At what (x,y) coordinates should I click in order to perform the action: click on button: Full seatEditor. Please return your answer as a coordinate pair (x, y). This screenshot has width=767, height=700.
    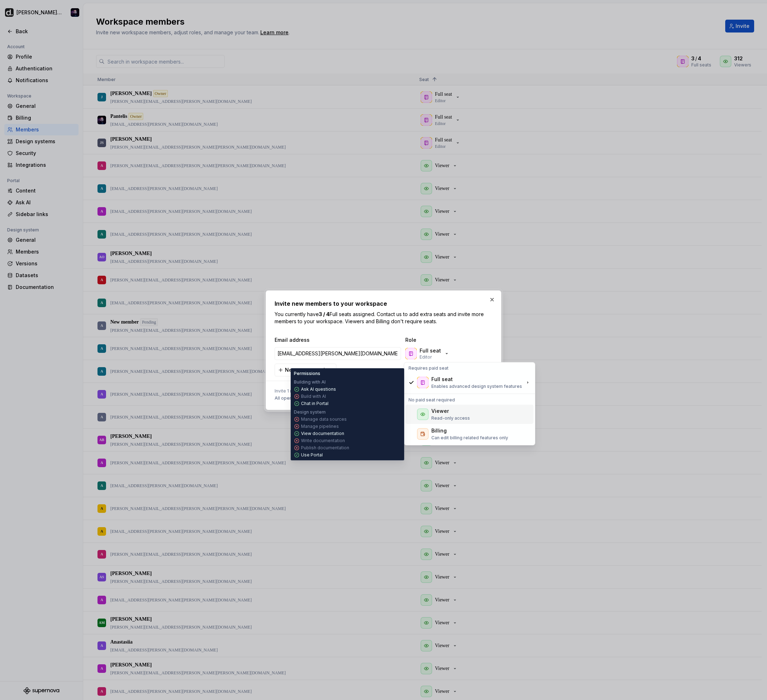
    Looking at the image, I should click on (428, 353).